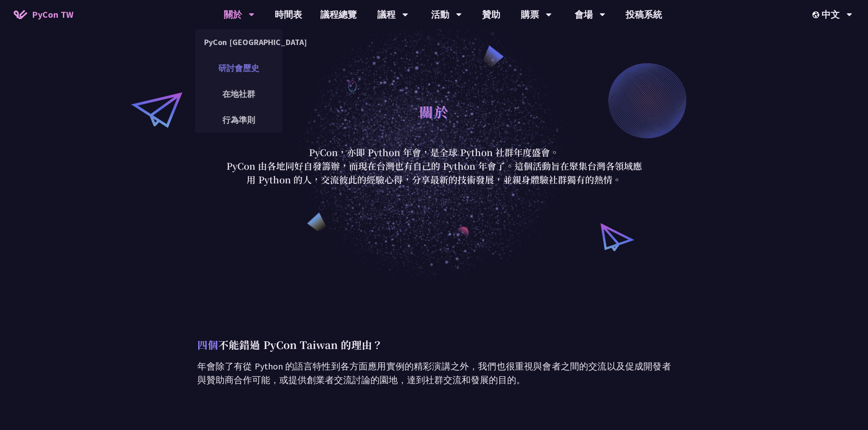 Image resolution: width=868 pixels, height=430 pixels. What do you see at coordinates (434, 152) in the screenshot?
I see `p: PyCon，亦即 Python 年會，是全球 Python 社群年度盛會。` at bounding box center [434, 152].